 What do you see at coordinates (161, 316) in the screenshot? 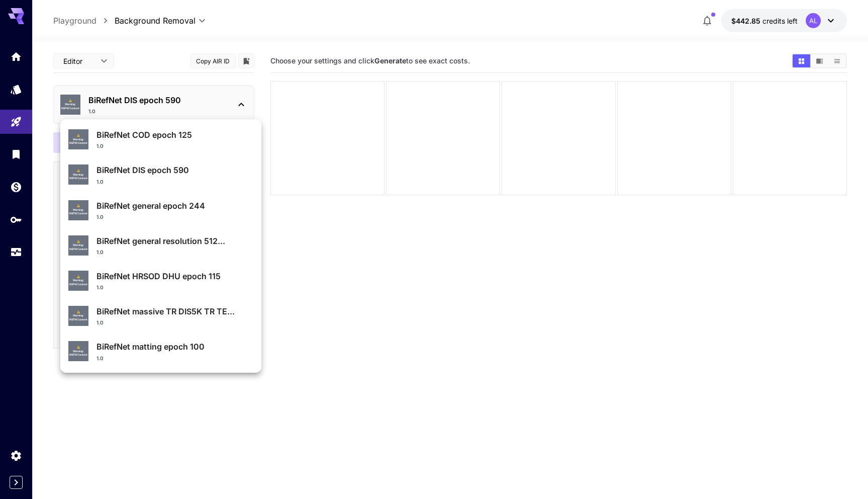
I see `div: ⚠️Warning:NSFW ContentBiRefNet massive TR DIS5K TR TE...1.0` at bounding box center [161, 316].